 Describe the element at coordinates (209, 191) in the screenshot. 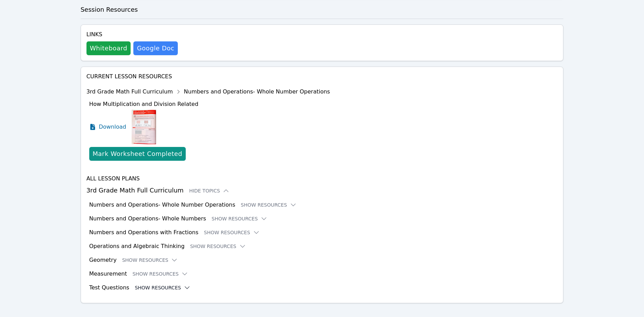

I see `div: Hide Topics` at that location.